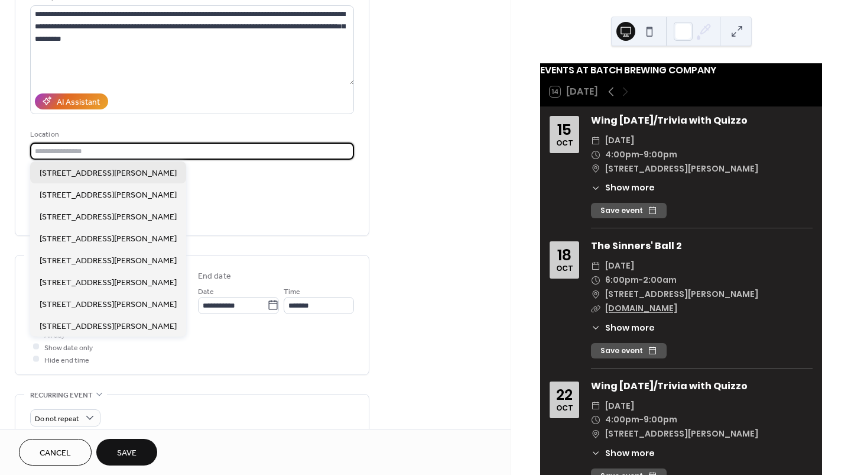 The image size is (851, 475). I want to click on span: Do not repeat, so click(57, 418).